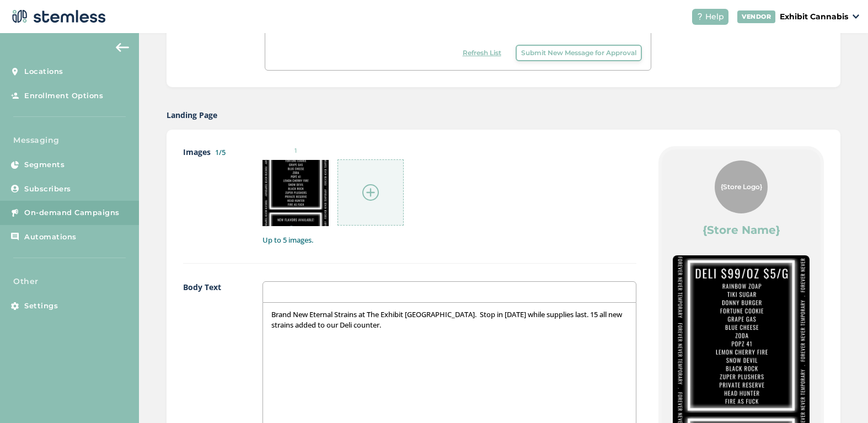 This screenshot has width=868, height=423. I want to click on label: Images, so click(212, 196).